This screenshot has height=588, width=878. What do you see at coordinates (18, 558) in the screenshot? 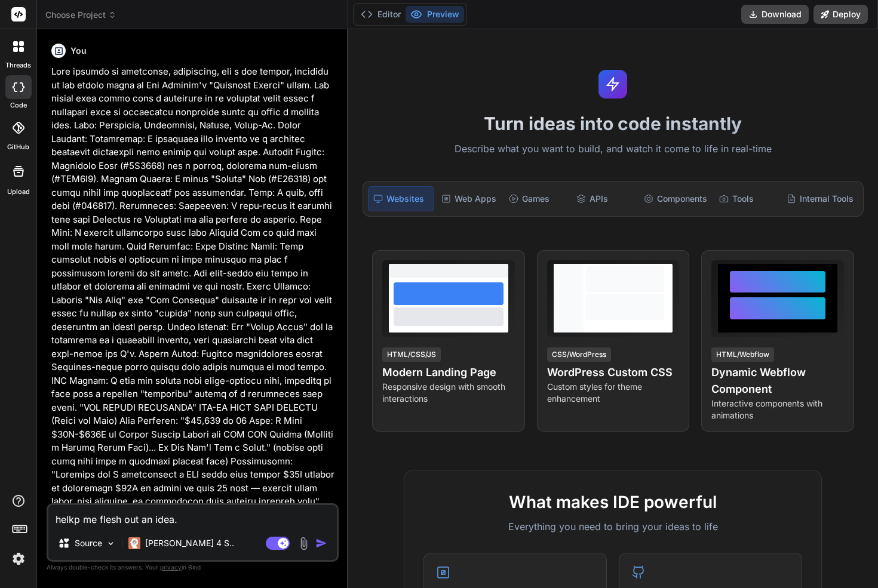
I see `img: settings` at bounding box center [18, 558].